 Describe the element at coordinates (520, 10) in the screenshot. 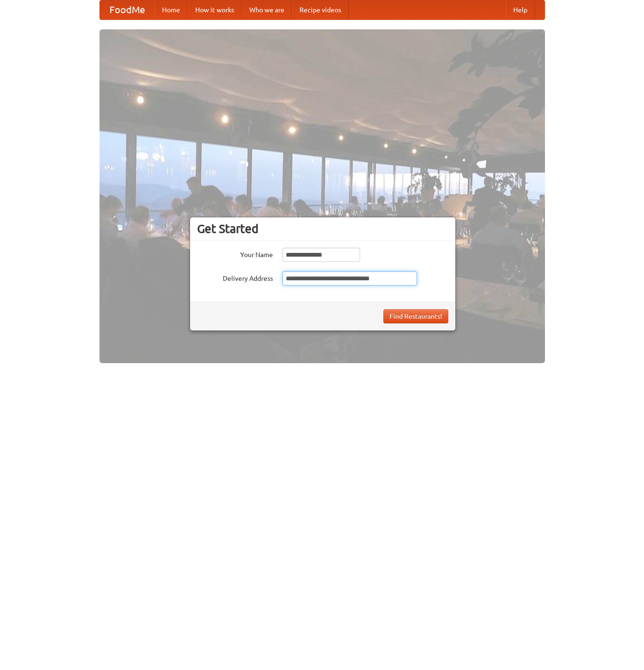

I see `a: Help` at that location.